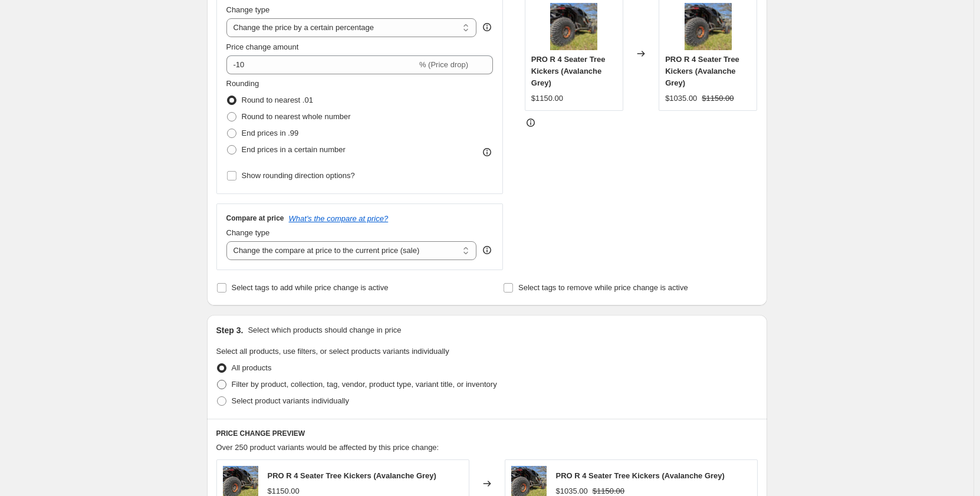 Image resolution: width=980 pixels, height=496 pixels. What do you see at coordinates (255, 218) in the screenshot?
I see `h3: Compare at price` at bounding box center [255, 218].